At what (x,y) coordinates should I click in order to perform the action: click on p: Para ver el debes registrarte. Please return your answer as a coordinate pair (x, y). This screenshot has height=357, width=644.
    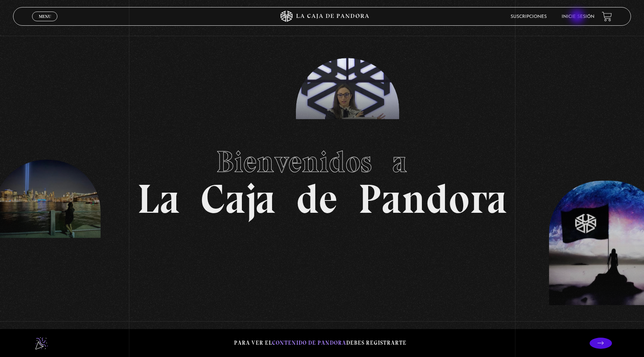
    Looking at the image, I should click on (320, 343).